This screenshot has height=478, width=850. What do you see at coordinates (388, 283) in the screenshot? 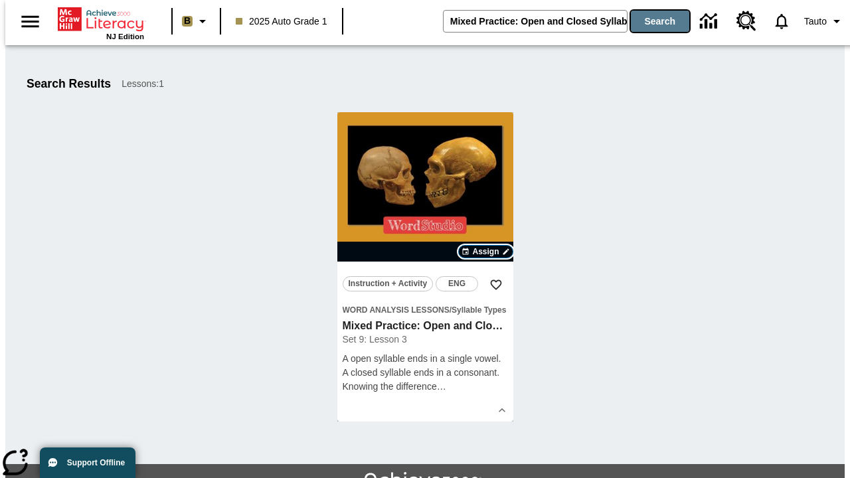
I see `button: Instruction + Activity` at bounding box center [388, 283].